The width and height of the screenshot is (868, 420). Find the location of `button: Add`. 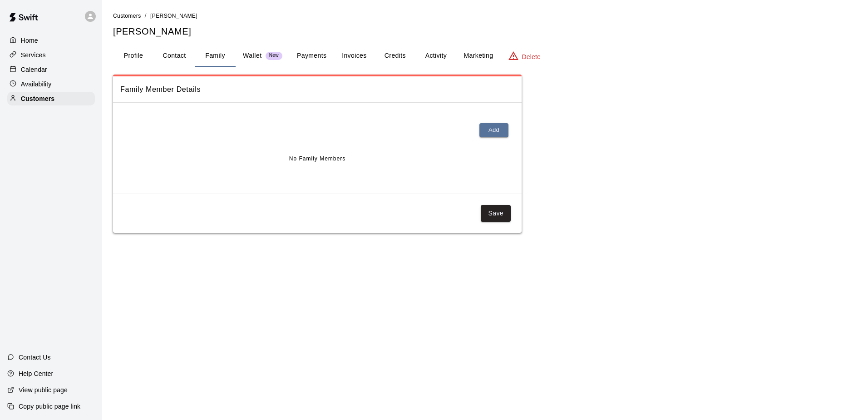

button: Add is located at coordinates (494, 130).